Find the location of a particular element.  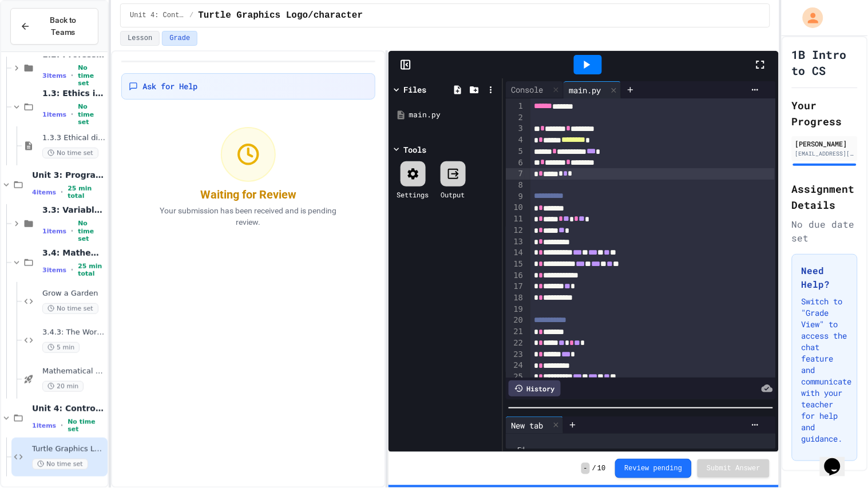

div: 24 is located at coordinates (515, 366).